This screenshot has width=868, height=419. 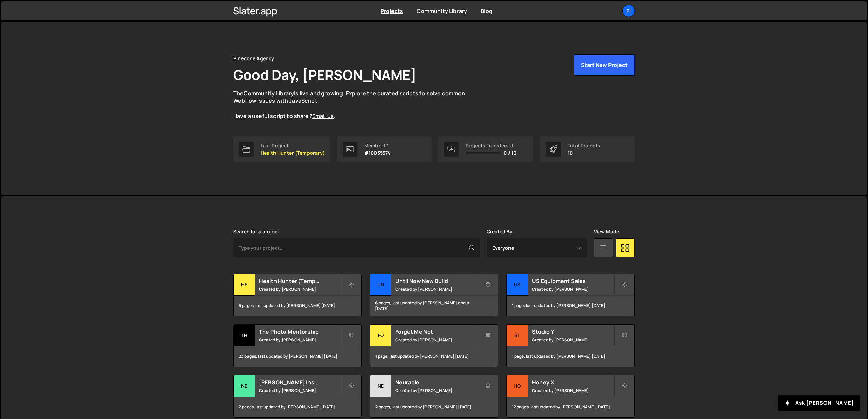 I want to click on div: Last Project, so click(x=292, y=145).